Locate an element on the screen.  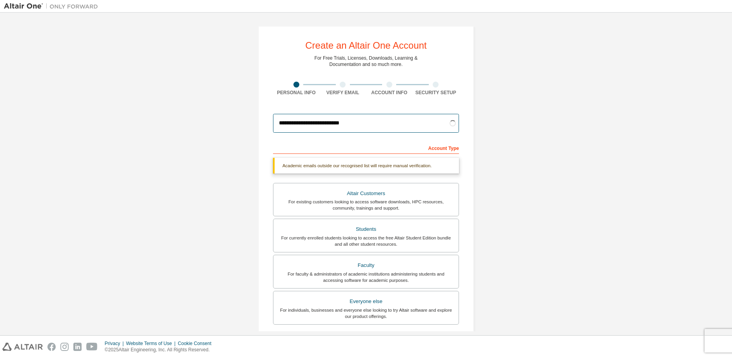
div: Everyone else is located at coordinates (366, 301).